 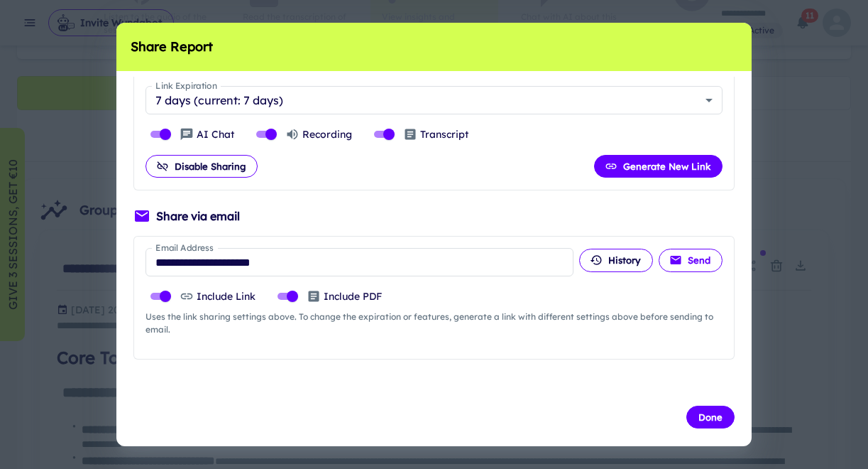 I want to click on p: Include Link, so click(x=226, y=296).